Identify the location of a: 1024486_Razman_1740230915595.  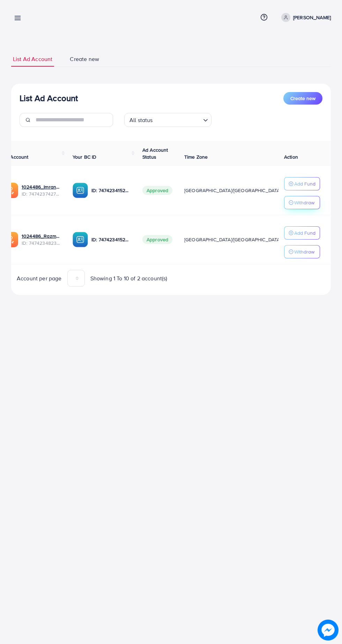
(42, 236).